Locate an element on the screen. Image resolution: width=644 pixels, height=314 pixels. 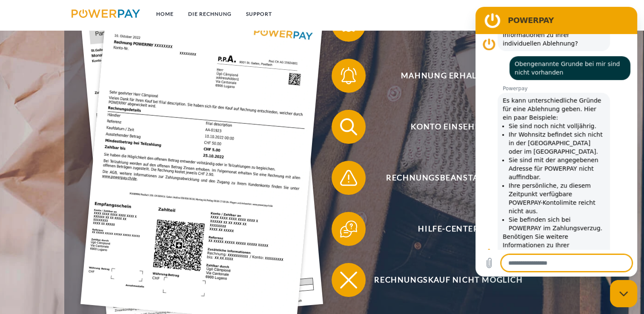
a: Rechnungskauf nicht möglich is located at coordinates (442, 280).